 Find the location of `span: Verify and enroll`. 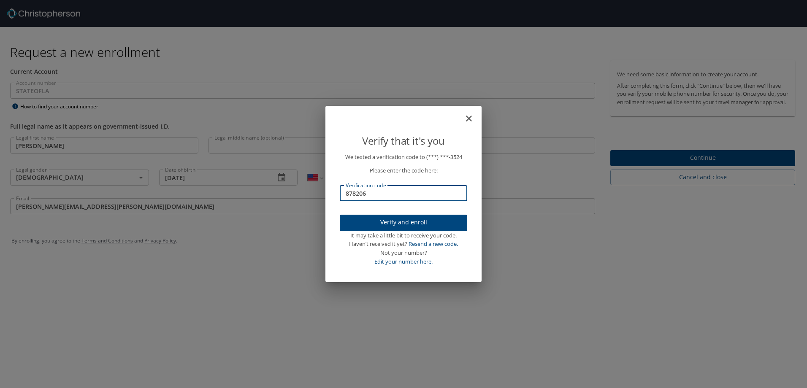

span: Verify and enroll is located at coordinates (403, 222).